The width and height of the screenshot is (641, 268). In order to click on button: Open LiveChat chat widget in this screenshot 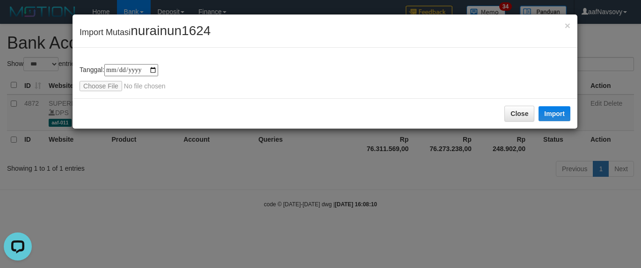, I will do `click(18, 18)`.